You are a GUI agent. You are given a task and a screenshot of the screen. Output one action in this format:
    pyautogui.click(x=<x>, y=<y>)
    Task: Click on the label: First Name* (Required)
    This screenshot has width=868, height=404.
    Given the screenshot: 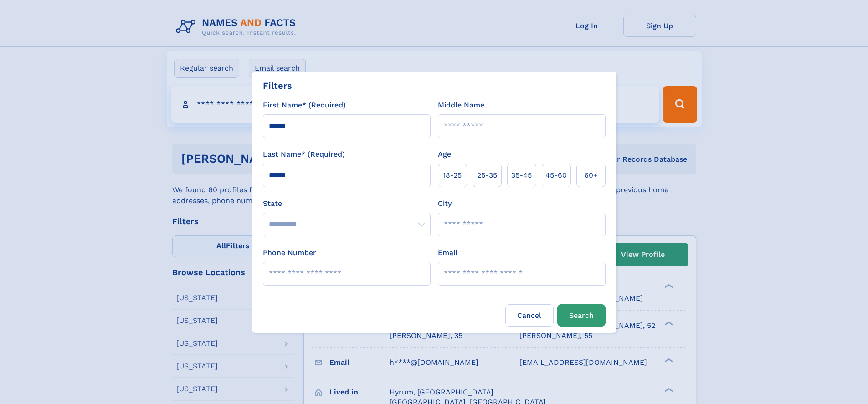 What is the action you would take?
    pyautogui.click(x=304, y=105)
    